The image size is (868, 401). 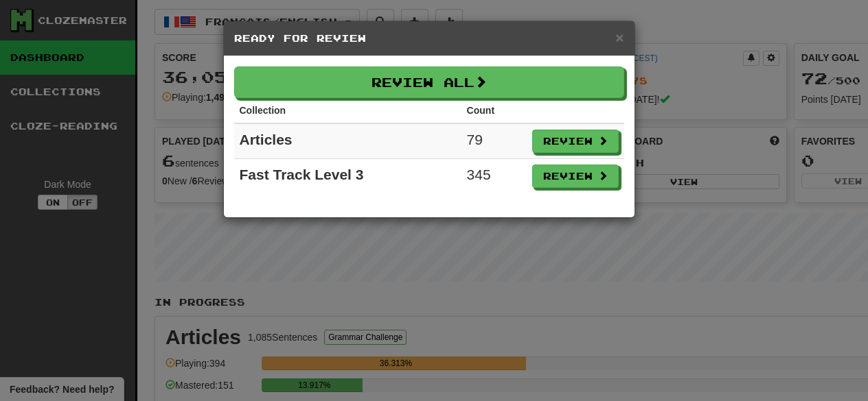 I want to click on td: Articles, so click(x=347, y=141).